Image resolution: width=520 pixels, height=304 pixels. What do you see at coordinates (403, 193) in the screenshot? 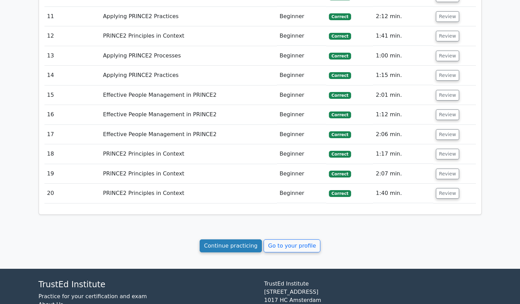
I see `td: 1:40 min.` at bounding box center [403, 193].